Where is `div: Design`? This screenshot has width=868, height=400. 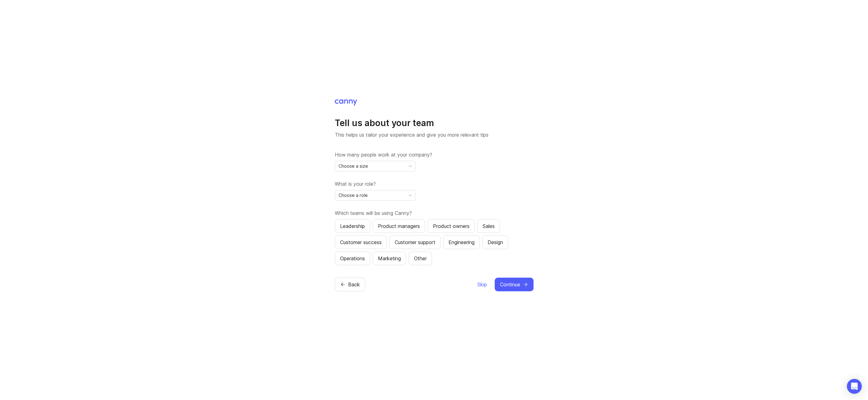
div: Design is located at coordinates (495, 242).